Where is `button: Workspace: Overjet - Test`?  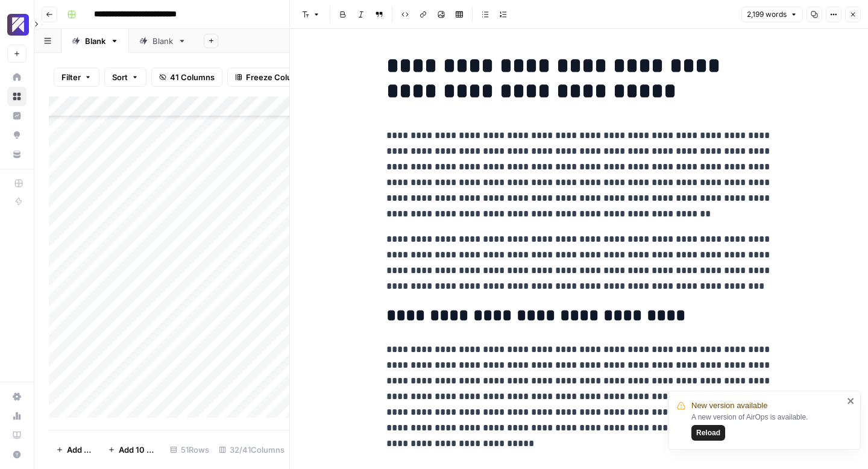
button: Workspace: Overjet - Test is located at coordinates (17, 25).